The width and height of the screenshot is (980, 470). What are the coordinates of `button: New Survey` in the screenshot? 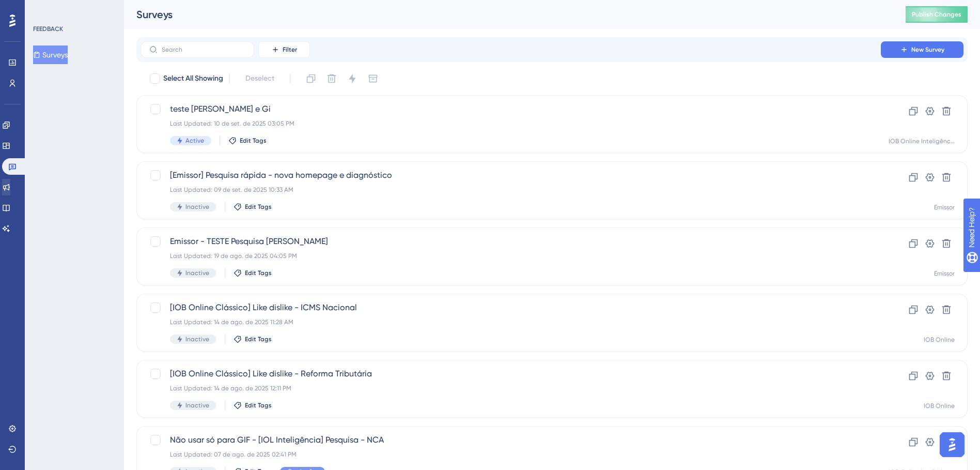 It's located at (922, 49).